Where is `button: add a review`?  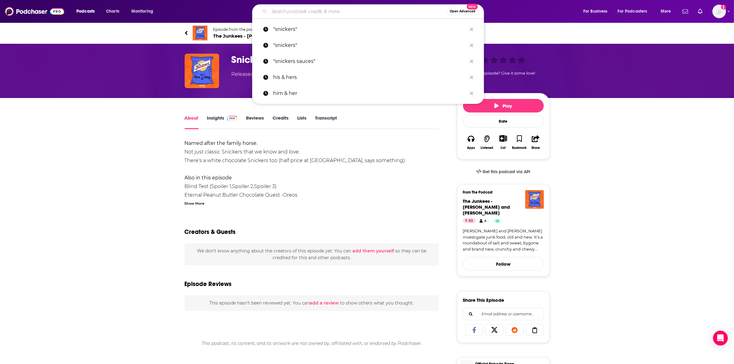
button: add a review is located at coordinates (324, 303).